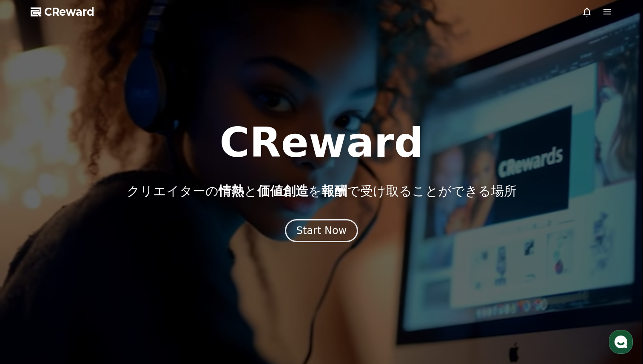  Describe the element at coordinates (283, 191) in the screenshot. I see `span: 価値創造` at that location.